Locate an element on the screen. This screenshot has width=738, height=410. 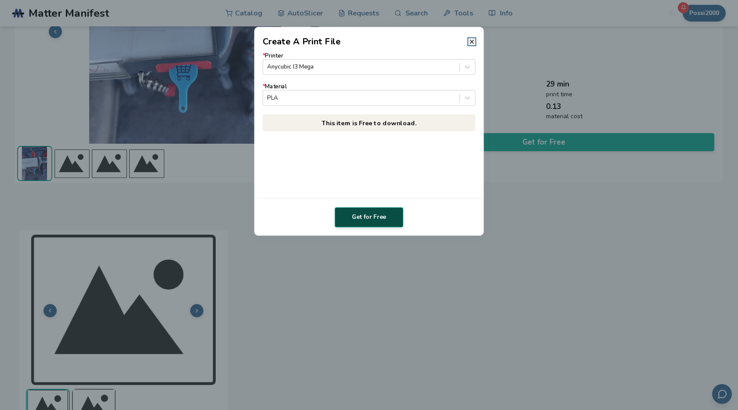
p: This item is Free to download. is located at coordinates (369, 123).